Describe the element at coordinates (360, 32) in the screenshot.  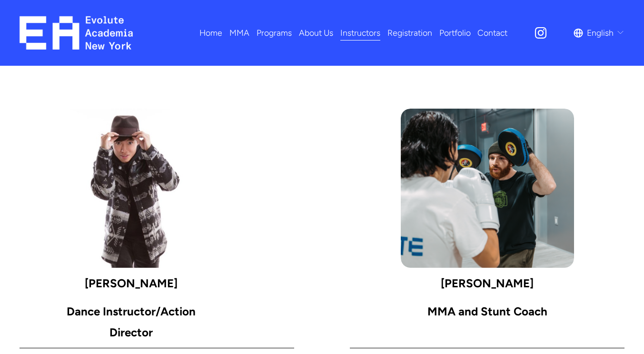
I see `a: Instructors` at that location.